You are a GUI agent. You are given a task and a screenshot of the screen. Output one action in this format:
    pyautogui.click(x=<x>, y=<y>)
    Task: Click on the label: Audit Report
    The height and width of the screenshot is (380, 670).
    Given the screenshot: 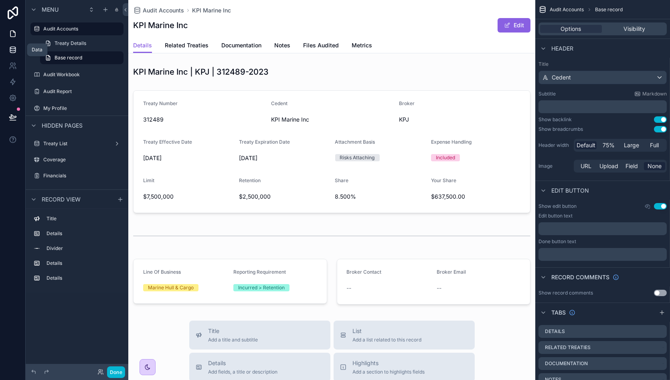 What is the action you would take?
    pyautogui.click(x=83, y=91)
    